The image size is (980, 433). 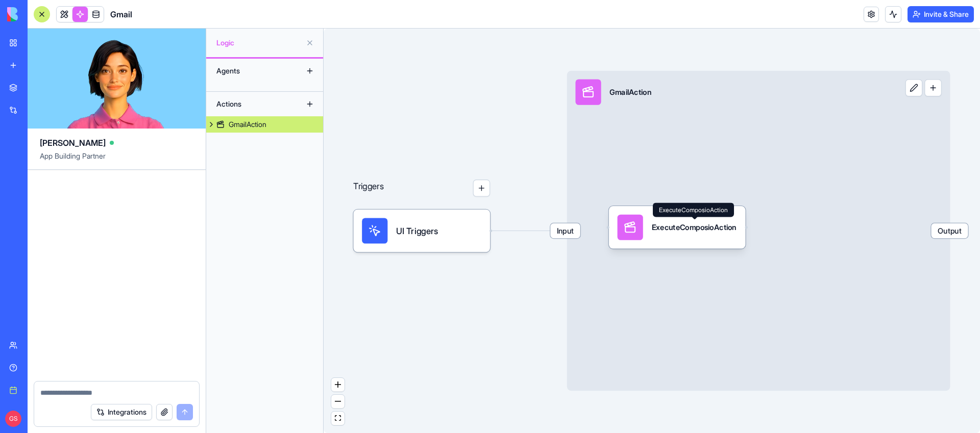 What do you see at coordinates (368, 188) in the screenshot?
I see `p: Triggers` at bounding box center [368, 188].